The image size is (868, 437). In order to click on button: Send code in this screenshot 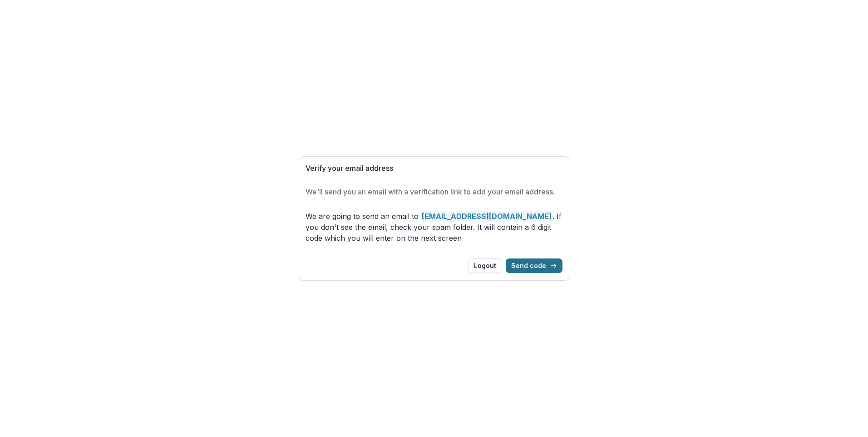, I will do `click(534, 266)`.